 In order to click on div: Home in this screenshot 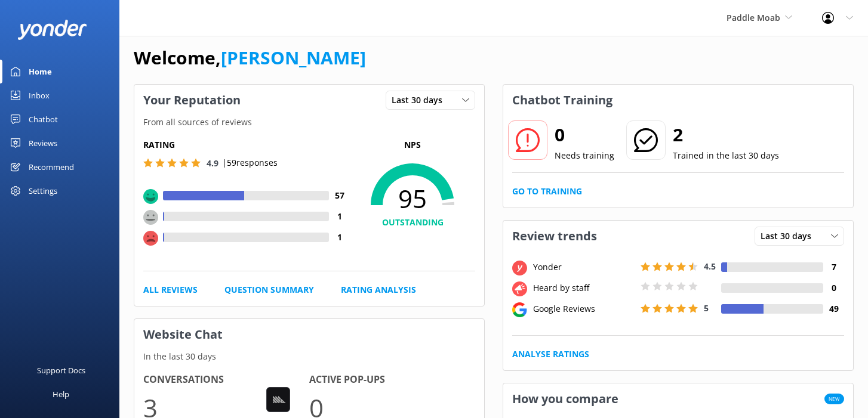, I will do `click(40, 71)`.